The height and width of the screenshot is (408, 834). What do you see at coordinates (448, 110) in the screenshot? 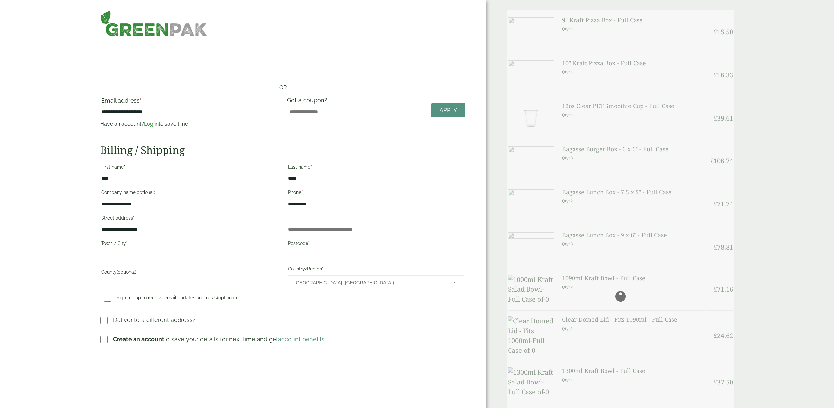
I see `a: Apply` at bounding box center [448, 110].